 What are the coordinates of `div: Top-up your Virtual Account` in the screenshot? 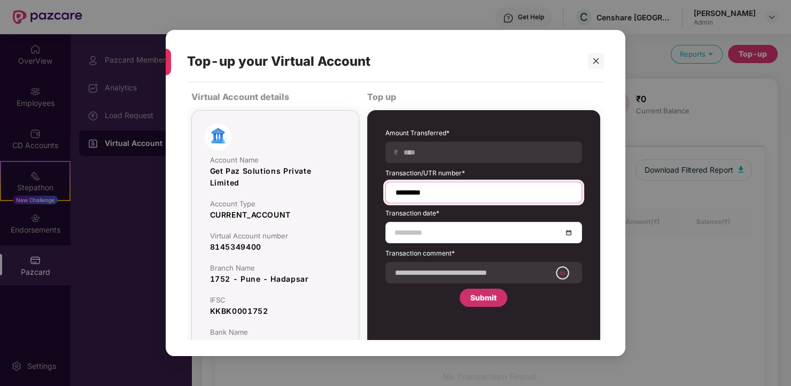 It's located at (378, 61).